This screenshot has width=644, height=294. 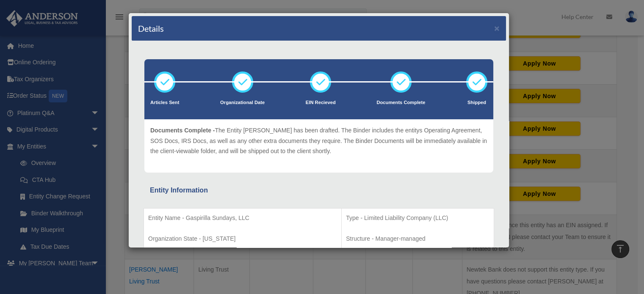 I want to click on p: Shipped, so click(x=477, y=103).